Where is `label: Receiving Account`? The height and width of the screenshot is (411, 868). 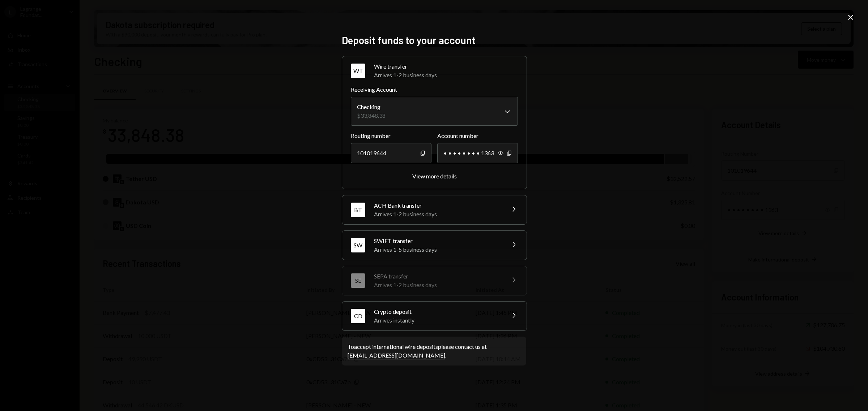
label: Receiving Account is located at coordinates (434, 90).